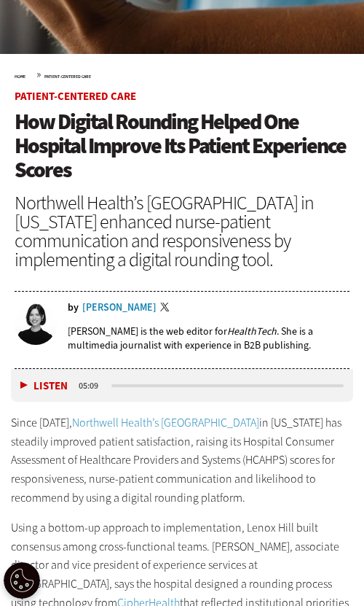 The image size is (364, 606). I want to click on a: Twitter, so click(167, 308).